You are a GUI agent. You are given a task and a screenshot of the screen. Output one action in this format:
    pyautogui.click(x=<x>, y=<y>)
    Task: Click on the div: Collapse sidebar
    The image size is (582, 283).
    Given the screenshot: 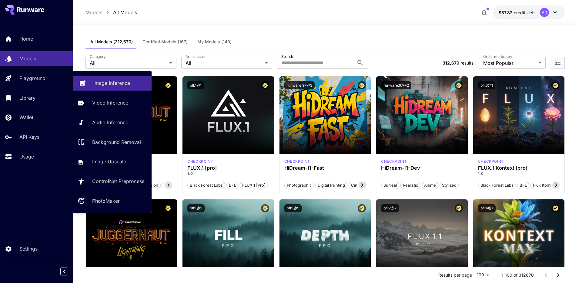 What is the action you would take?
    pyautogui.click(x=69, y=272)
    